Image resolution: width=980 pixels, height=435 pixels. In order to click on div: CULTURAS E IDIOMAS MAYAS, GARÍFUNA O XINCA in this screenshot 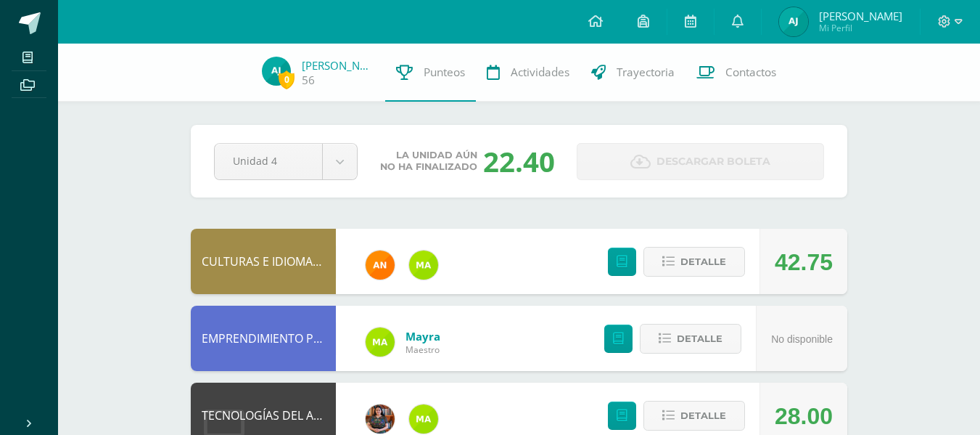, I will do `click(263, 262)`.